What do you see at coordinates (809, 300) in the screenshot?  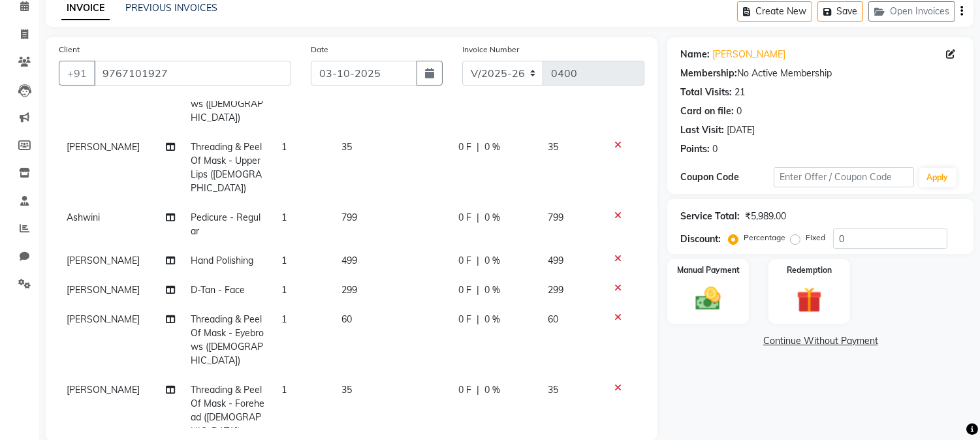 I see `img: _gift.svg` at bounding box center [809, 300].